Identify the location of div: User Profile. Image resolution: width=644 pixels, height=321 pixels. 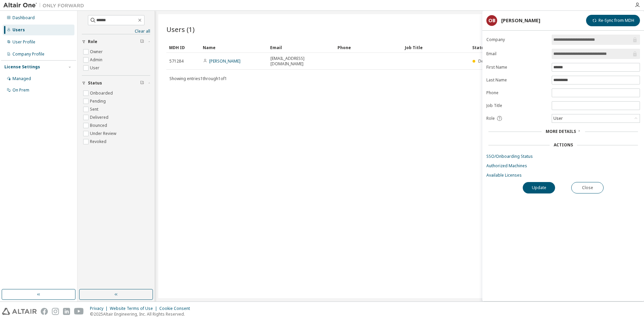
(24, 42).